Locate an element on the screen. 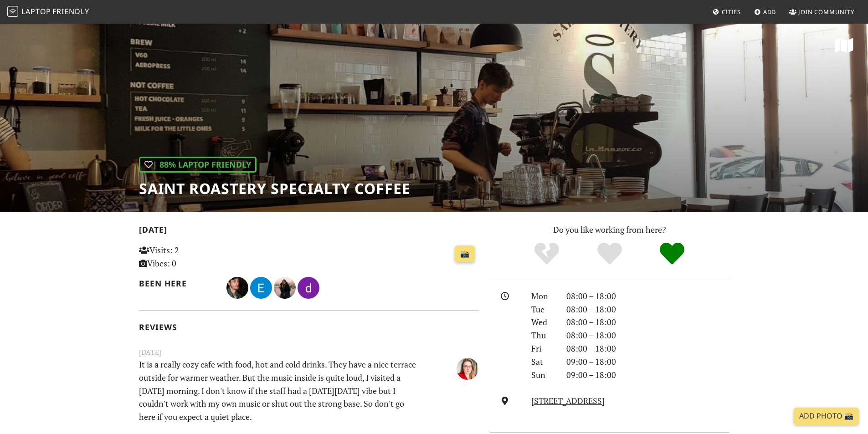  h1: Saint Roastery Specialty Coffee is located at coordinates (275, 189).